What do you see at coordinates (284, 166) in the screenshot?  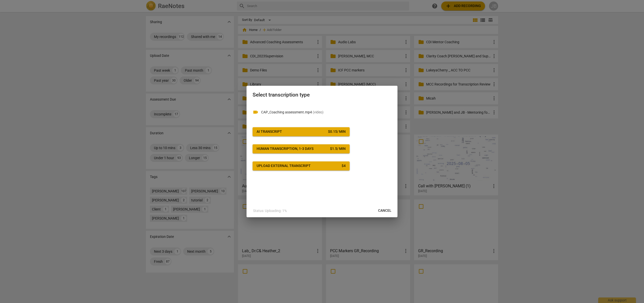 I see `div: Upload external transcript` at bounding box center [284, 166].